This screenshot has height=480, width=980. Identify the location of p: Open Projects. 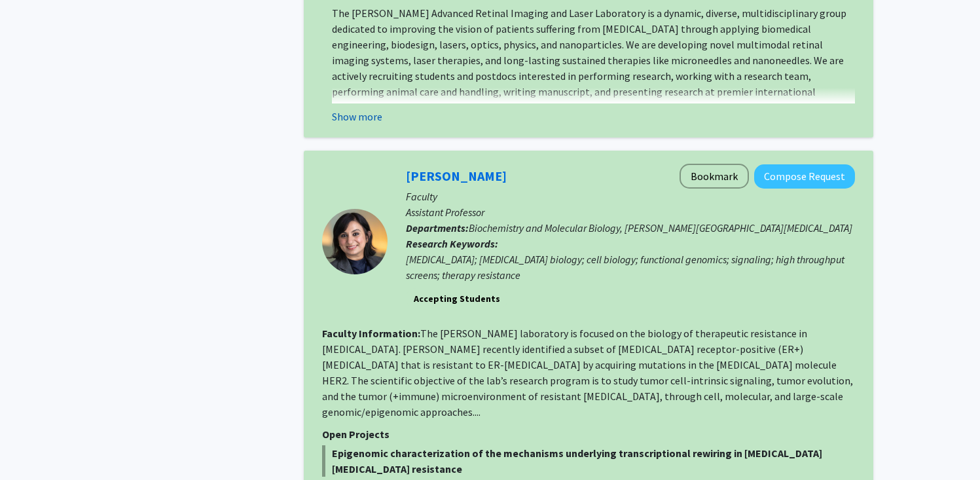
(589, 434).